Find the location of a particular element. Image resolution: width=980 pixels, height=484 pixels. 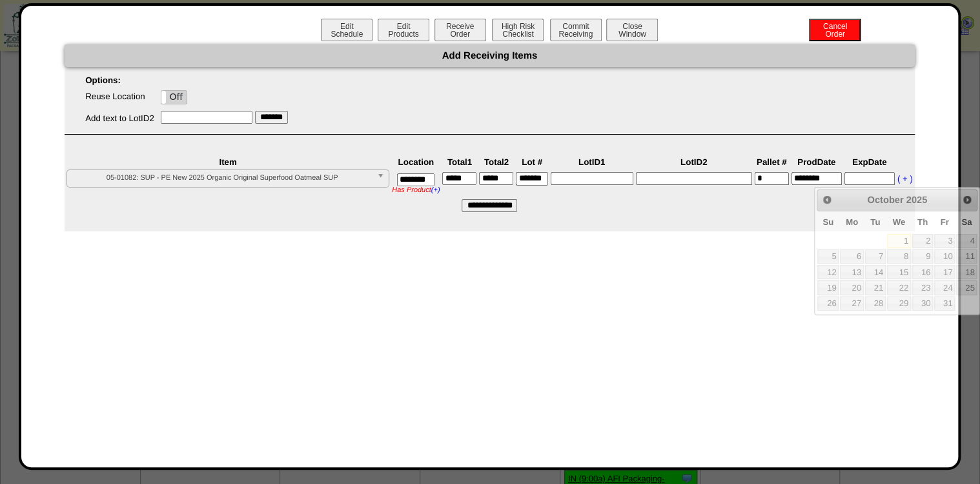

a: 18 is located at coordinates (966, 272).